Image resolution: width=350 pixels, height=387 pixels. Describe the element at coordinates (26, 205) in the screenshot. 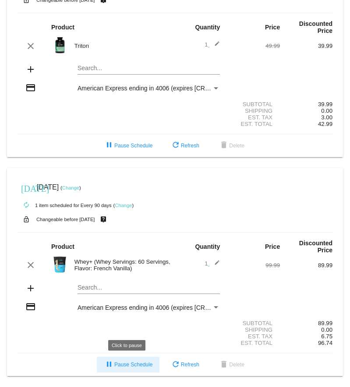

I see `mat-icon: autorenew` at that location.